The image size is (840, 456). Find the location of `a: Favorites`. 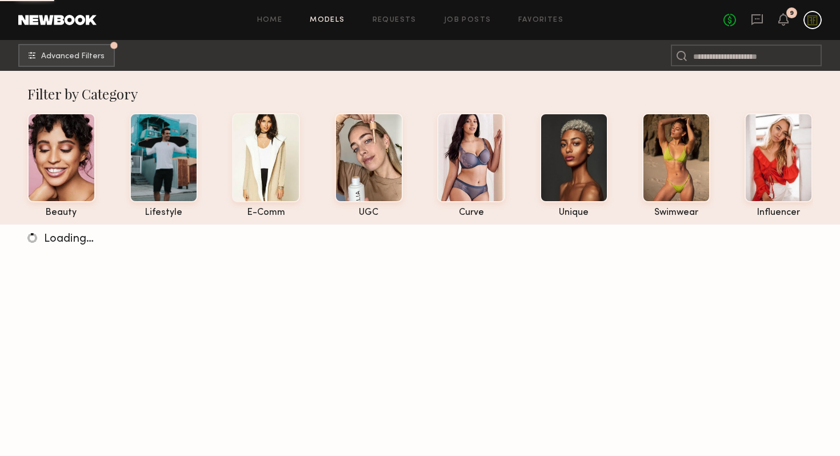

a: Favorites is located at coordinates (541, 20).